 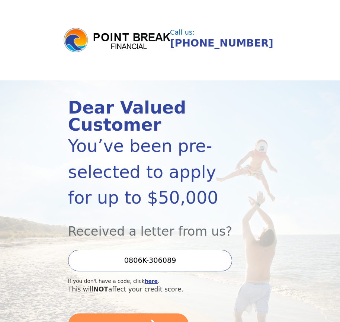 I want to click on span: NOT, so click(x=101, y=289).